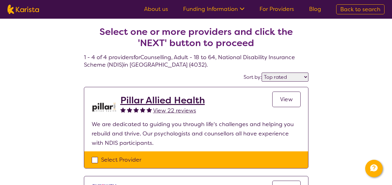 The height and width of the screenshot is (185, 392). I want to click on span: View 22 reviews, so click(175, 111).